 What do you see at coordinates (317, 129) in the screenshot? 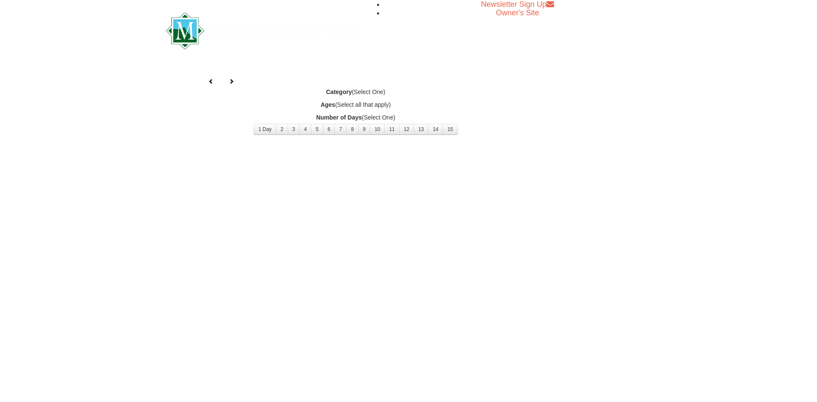
I see `button: 5` at bounding box center [317, 129].